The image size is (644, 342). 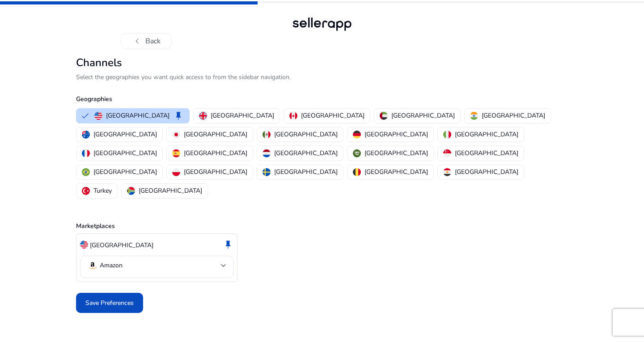 What do you see at coordinates (322, 99) in the screenshot?
I see `p: Geographies` at bounding box center [322, 99].